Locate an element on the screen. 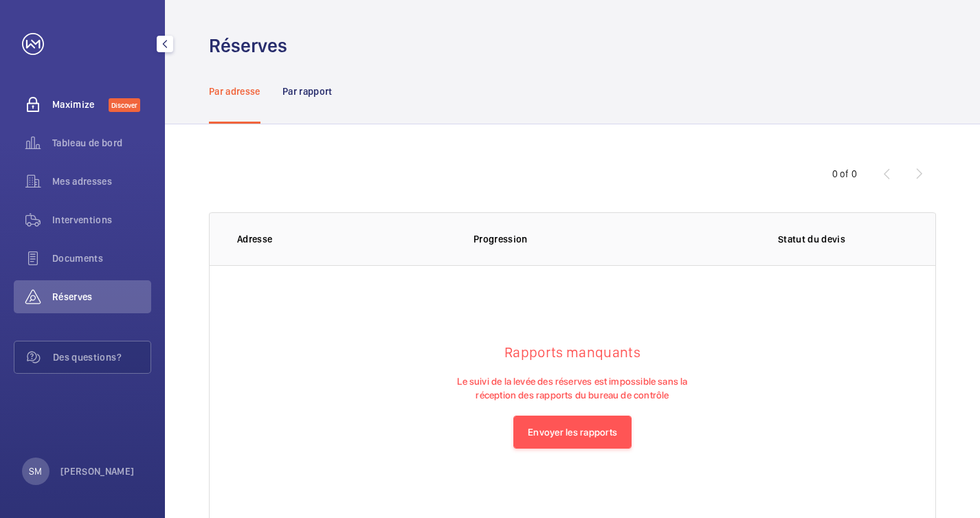 Image resolution: width=980 pixels, height=518 pixels. button: Envoyer les rapports is located at coordinates (572, 432).